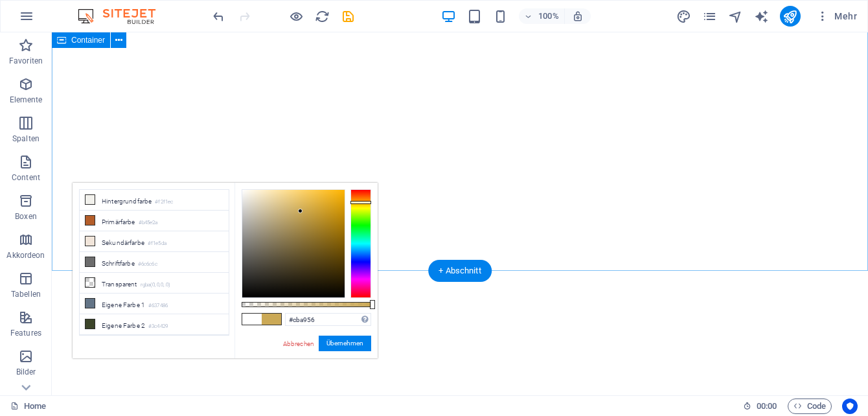 This screenshot has height=416, width=868. Describe the element at coordinates (736, 16) in the screenshot. I see `button: navigator` at that location.